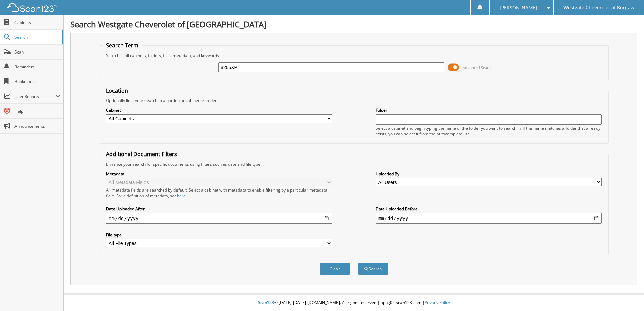 The height and width of the screenshot is (311, 644). Describe the element at coordinates (354, 164) in the screenshot. I see `div: Enhance your search for specific documents using filters such as date and file type.` at that location.